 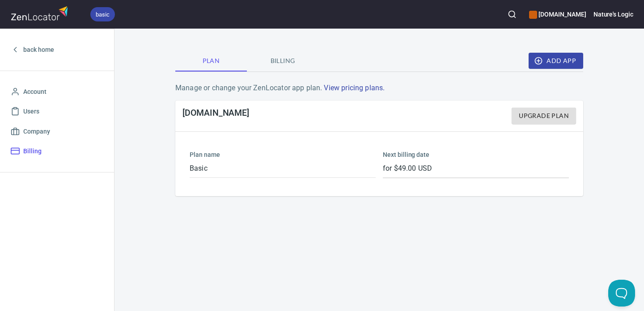 What do you see at coordinates (41, 13) in the screenshot?
I see `img: zenlocator` at bounding box center [41, 13].